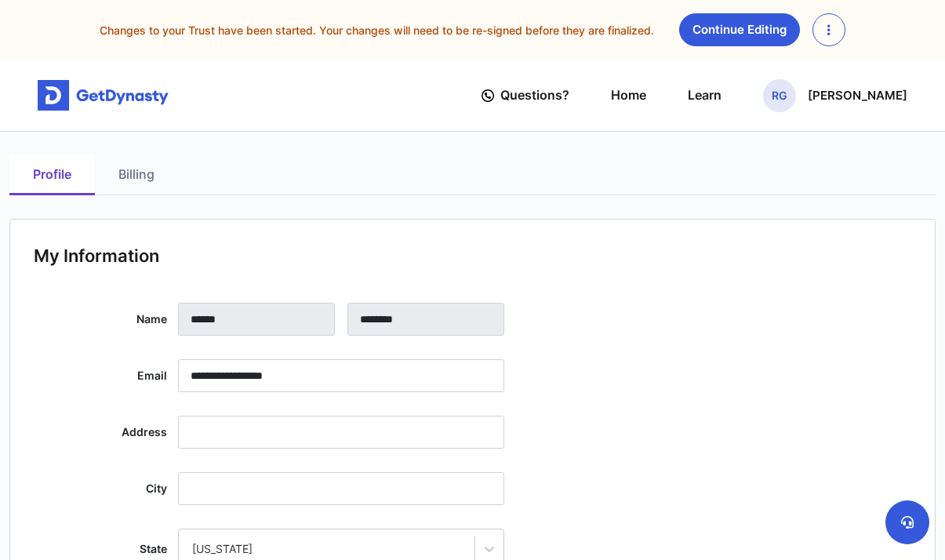 This screenshot has height=560, width=945. Describe the element at coordinates (103, 95) in the screenshot. I see `a: Get started for free with Dynasty Trust Company` at that location.